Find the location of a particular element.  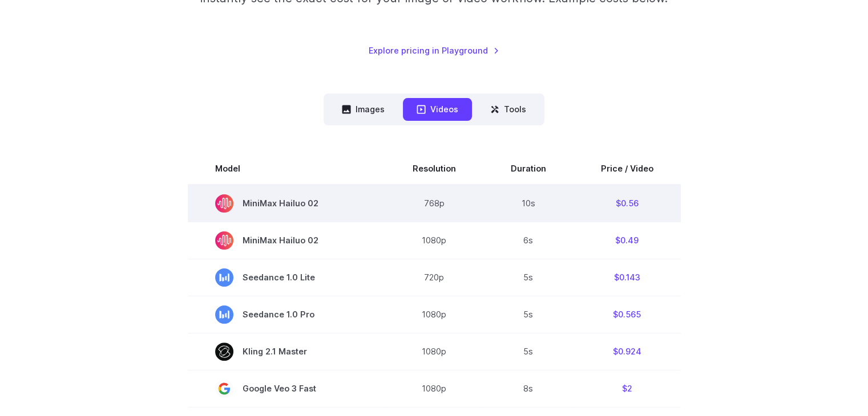

td: 8s is located at coordinates (528, 388).